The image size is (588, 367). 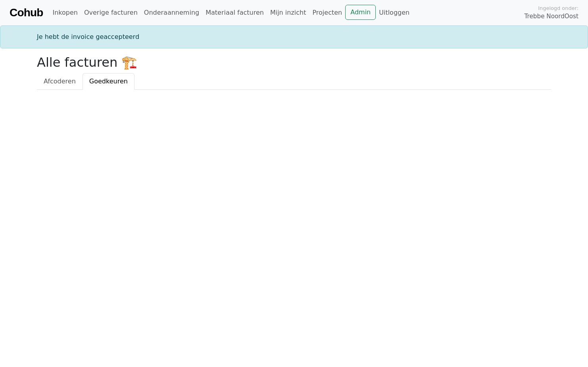 What do you see at coordinates (394, 13) in the screenshot?
I see `a: Uitloggen` at bounding box center [394, 13].